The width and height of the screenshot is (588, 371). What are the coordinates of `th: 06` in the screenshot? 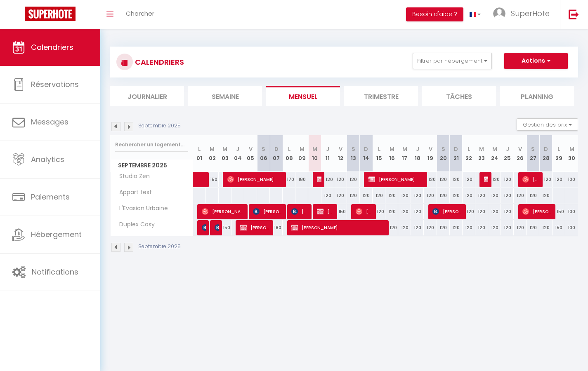 It's located at (263, 154).